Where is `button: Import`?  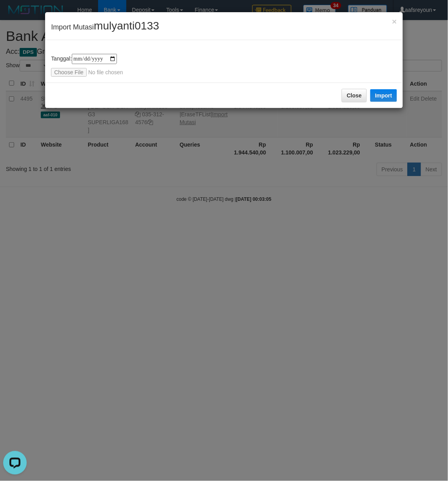 button: Import is located at coordinates (384, 95).